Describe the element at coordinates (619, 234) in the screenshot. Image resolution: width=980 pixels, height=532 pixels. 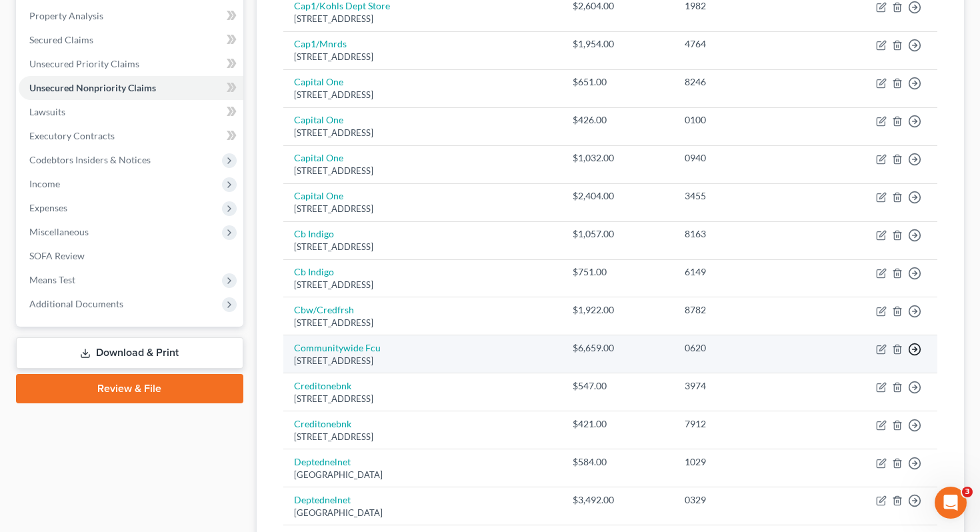
I see `div: $1,057.00` at that location.